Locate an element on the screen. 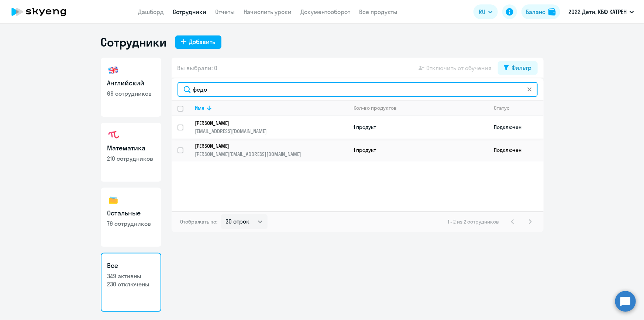  img: balance is located at coordinates (552, 12).